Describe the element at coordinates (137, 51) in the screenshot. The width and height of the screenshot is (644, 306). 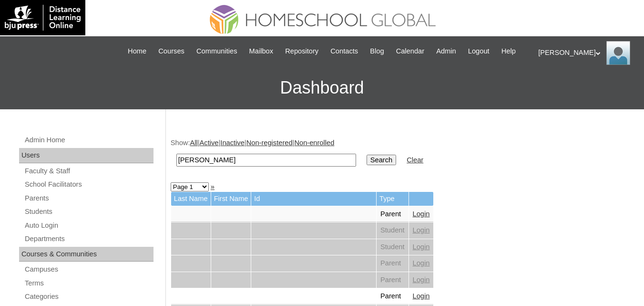
I see `a: Home` at that location.